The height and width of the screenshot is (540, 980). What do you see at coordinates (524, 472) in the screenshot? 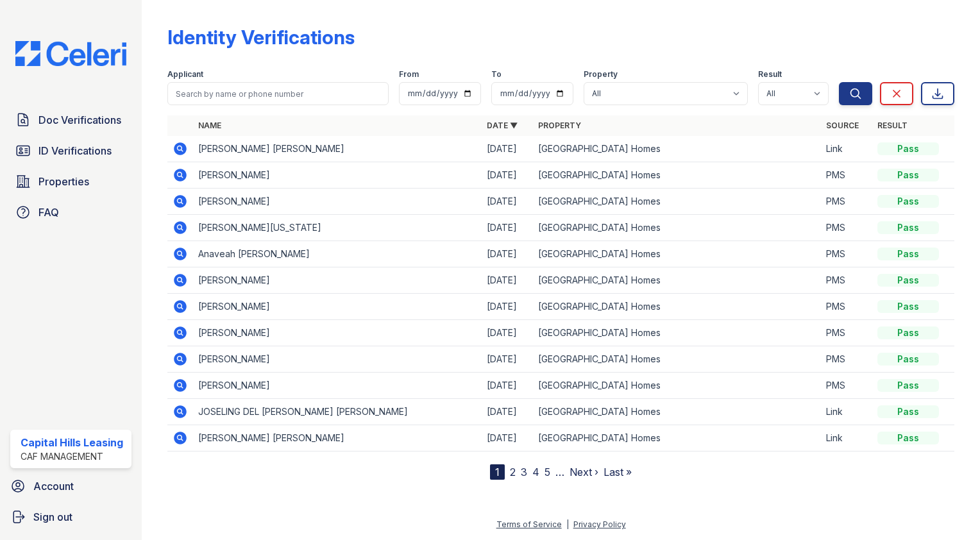
I see `a: 3` at bounding box center [524, 472].